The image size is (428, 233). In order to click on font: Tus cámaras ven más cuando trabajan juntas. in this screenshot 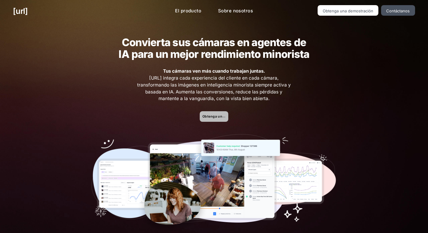, I will do `click(214, 71)`.